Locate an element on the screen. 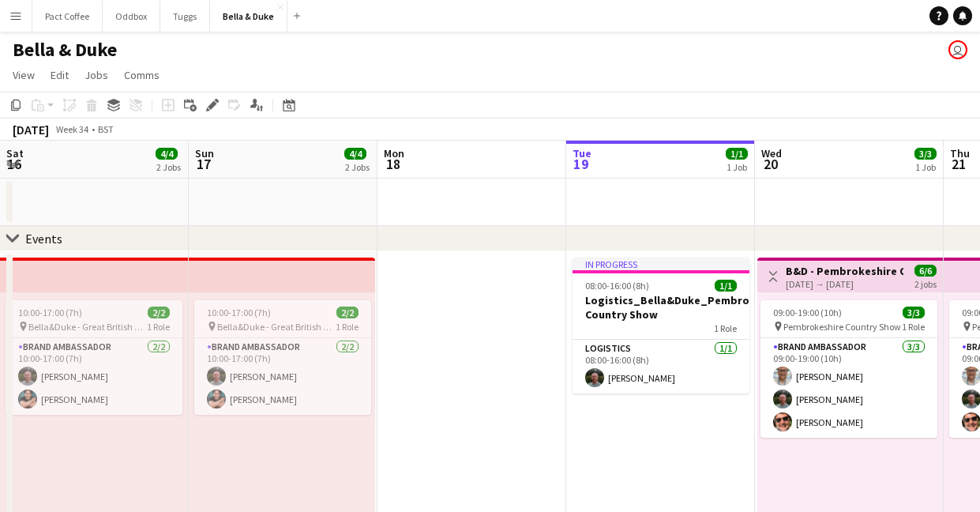 This screenshot has height=512, width=980. span: Comms is located at coordinates (141, 75).